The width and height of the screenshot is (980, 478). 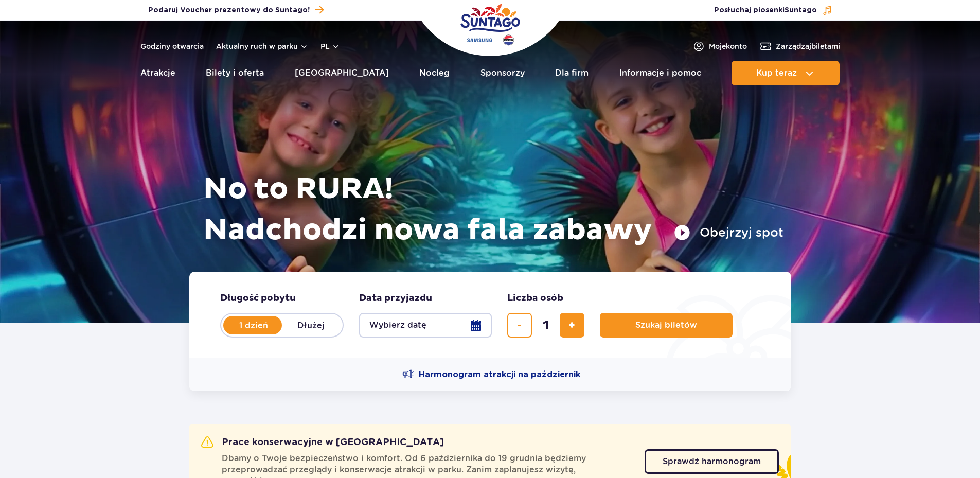 I want to click on span: Sprawdź harmonogram, so click(x=711, y=462).